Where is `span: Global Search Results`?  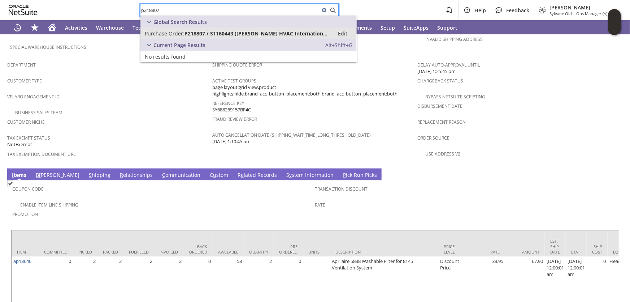 span: Global Search Results is located at coordinates (180, 22).